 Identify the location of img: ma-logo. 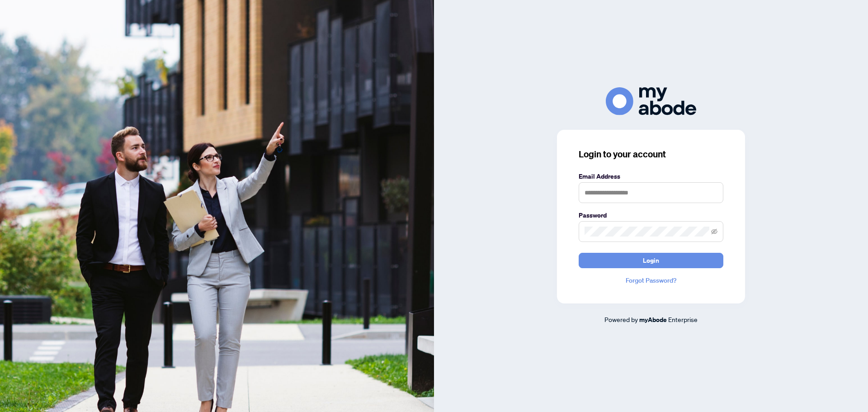
(651, 101).